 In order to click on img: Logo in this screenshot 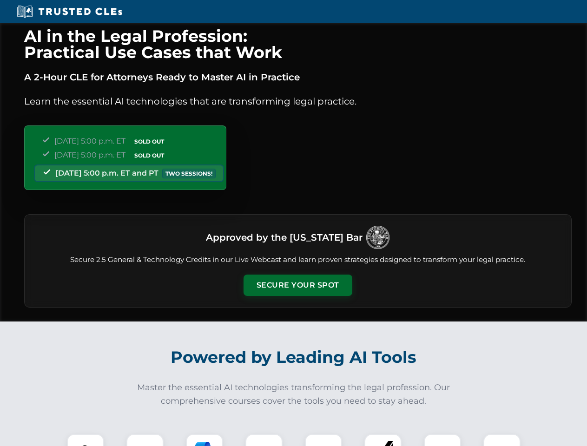, I will do `click(378, 238)`.